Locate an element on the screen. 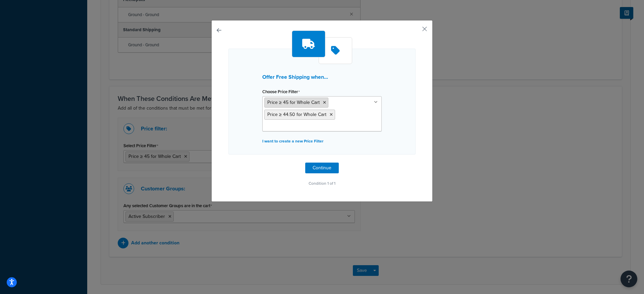 This screenshot has height=294, width=644. span: Price ≥ 44.50 for Whole Cart is located at coordinates (297, 114).